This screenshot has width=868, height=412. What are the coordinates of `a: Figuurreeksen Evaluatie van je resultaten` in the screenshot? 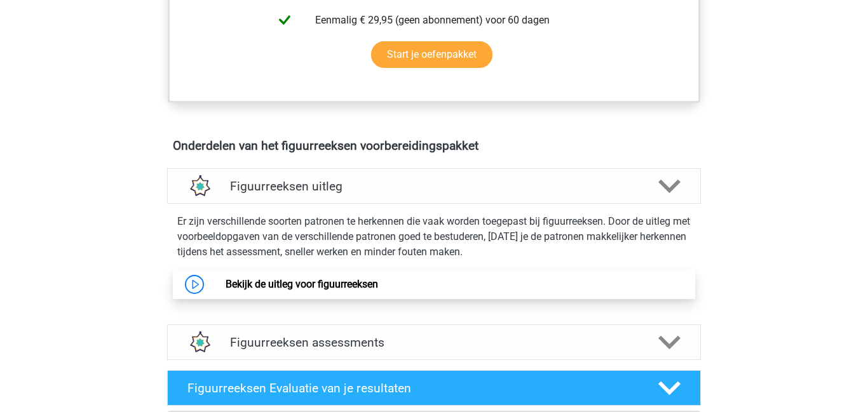 It's located at (434, 388).